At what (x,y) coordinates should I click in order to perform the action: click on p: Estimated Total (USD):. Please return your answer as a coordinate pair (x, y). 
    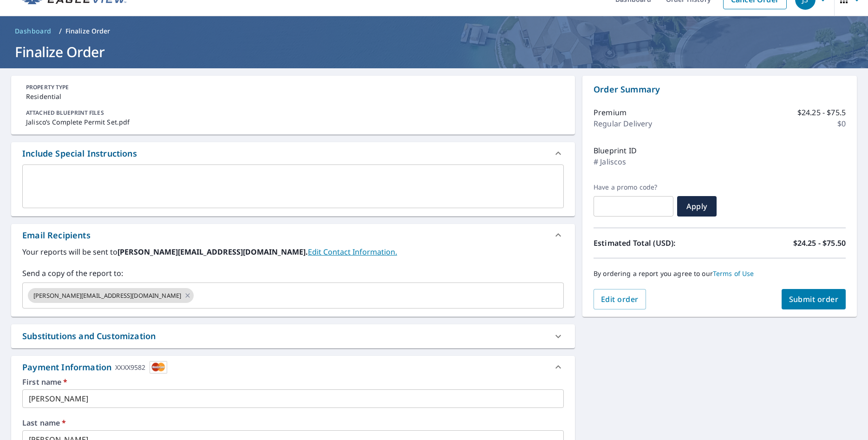
    Looking at the image, I should click on (657, 243).